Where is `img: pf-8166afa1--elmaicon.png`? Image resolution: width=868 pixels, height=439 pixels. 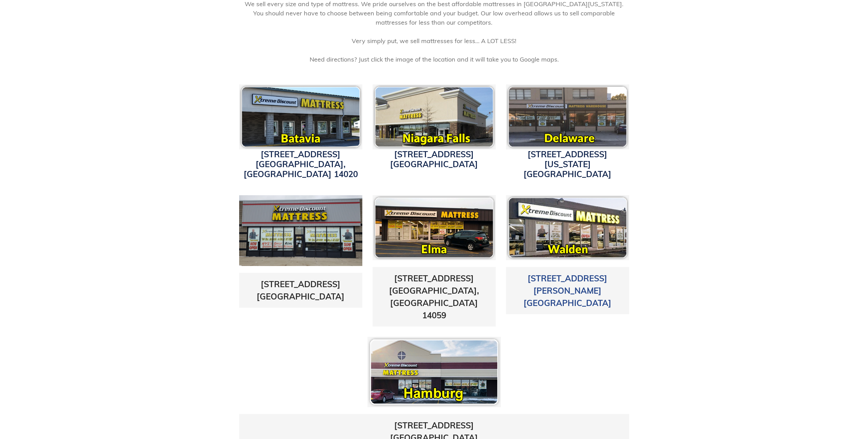 img: pf-8166afa1--elmaicon.png is located at coordinates (434, 228).